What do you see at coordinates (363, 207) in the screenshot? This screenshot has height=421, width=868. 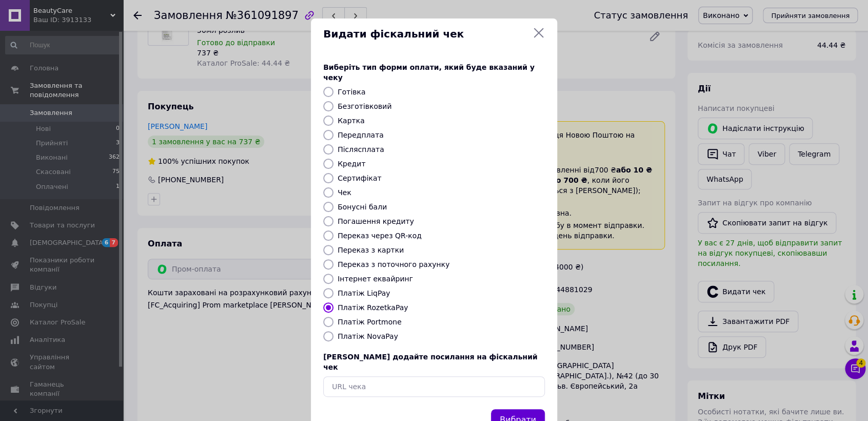 I see `label: Бонусні бали` at bounding box center [363, 207].